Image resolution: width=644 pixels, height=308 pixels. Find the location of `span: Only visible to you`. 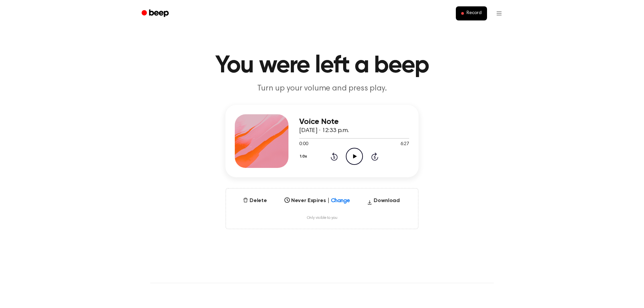

span: Only visible to you is located at coordinates (322, 218).